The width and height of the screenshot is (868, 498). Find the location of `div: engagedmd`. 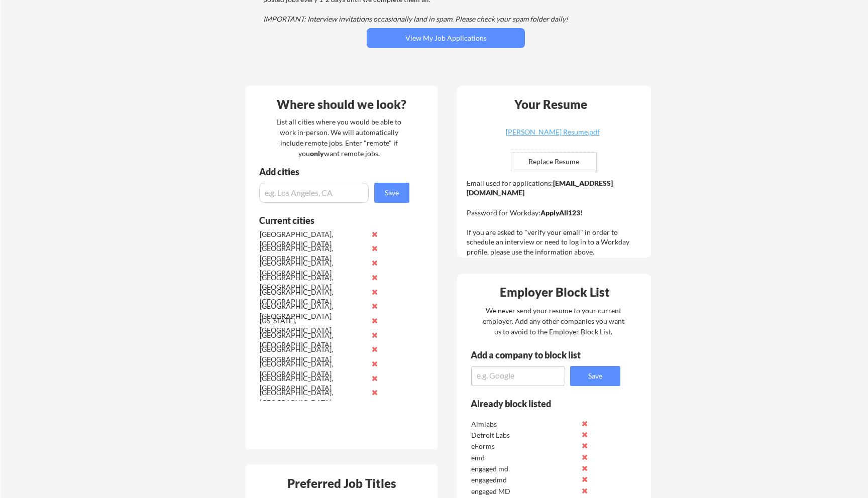

div: engagedmd is located at coordinates (524, 480).